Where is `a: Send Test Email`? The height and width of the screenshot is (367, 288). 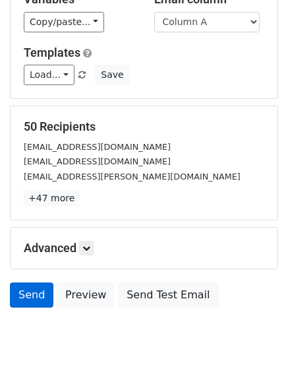 a: Send Test Email is located at coordinates (168, 295).